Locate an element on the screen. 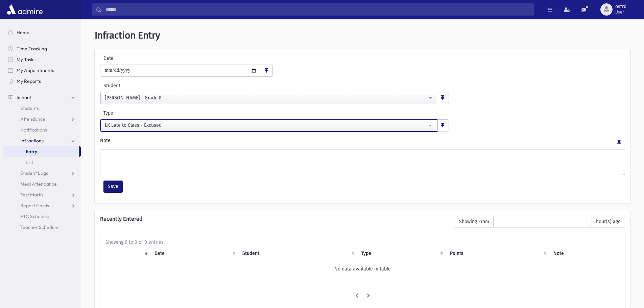 The image size is (644, 308). span: School is located at coordinates (24, 97).